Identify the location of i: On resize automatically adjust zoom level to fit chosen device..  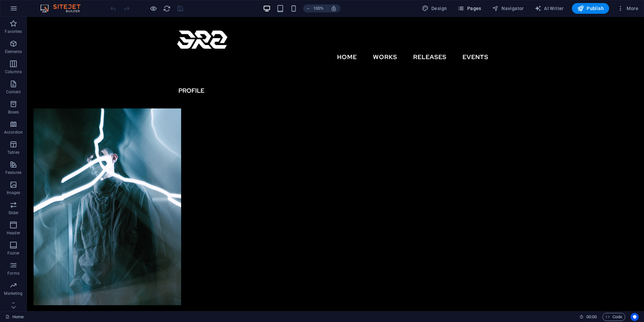
(334, 9).